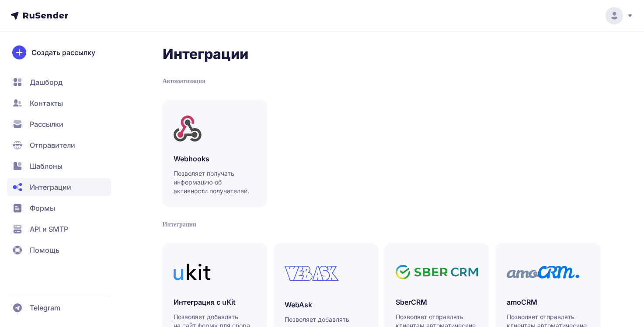  I want to click on span: Помощь, so click(45, 250).